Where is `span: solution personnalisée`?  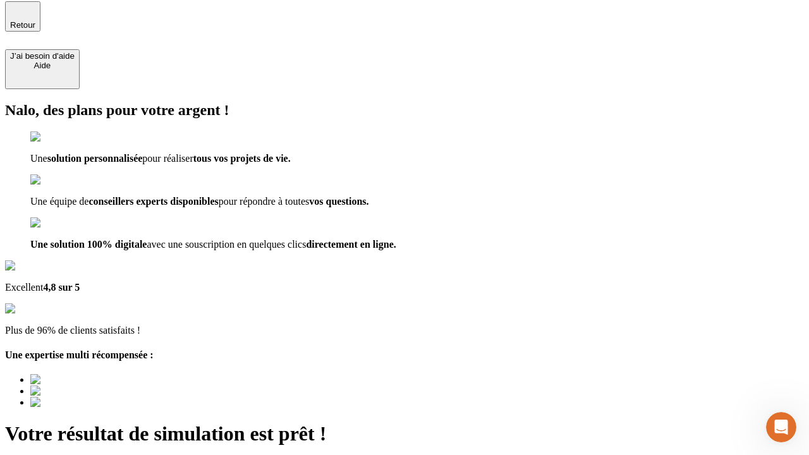
span: solution personnalisée is located at coordinates (95, 158).